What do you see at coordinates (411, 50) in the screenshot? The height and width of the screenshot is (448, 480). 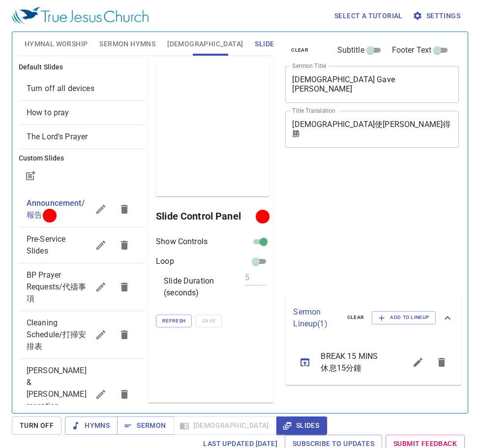 I see `span: Footer Text` at bounding box center [411, 50].